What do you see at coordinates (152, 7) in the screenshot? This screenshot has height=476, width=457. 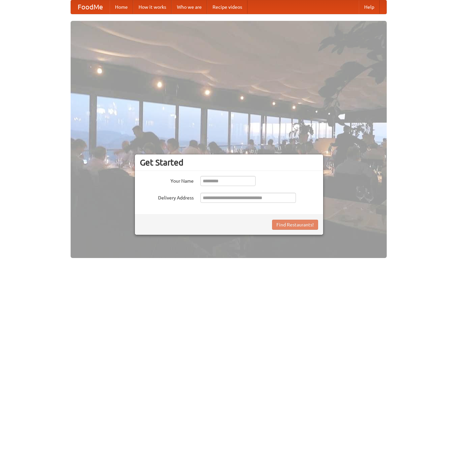 I see `a: How it works` at bounding box center [152, 7].